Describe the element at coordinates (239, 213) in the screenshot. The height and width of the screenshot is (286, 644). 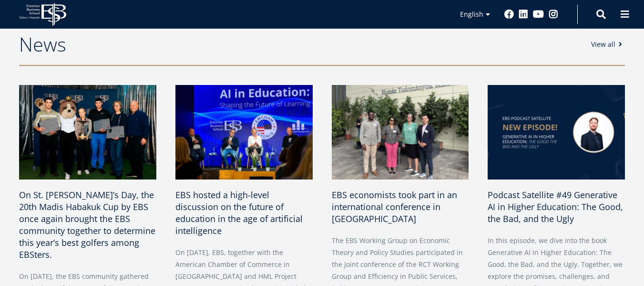
I see `span: EBS hosted a high-level discussion on the future of education in the age of artificial intelligence` at that location.